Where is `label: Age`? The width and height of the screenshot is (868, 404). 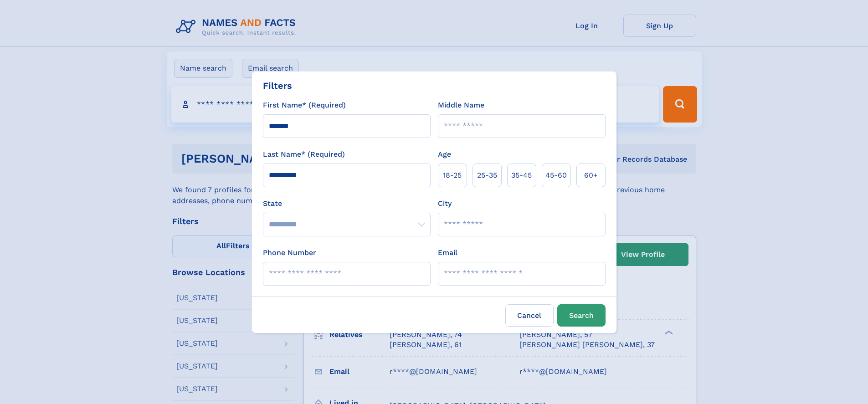
label: Age is located at coordinates (444, 155).